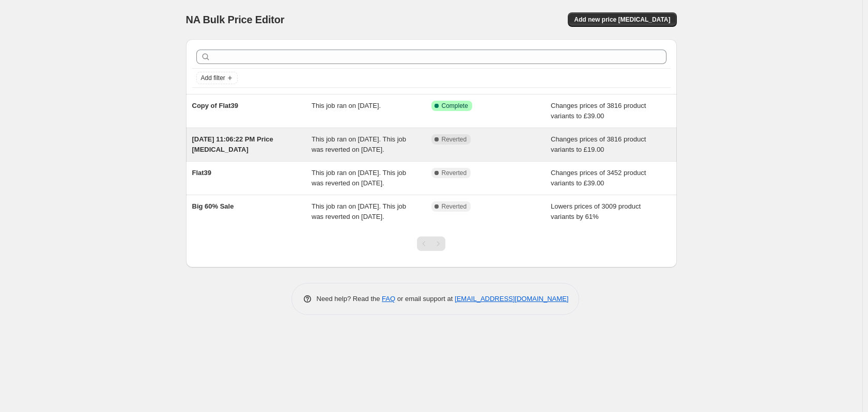 This screenshot has width=868, height=412. I want to click on span: Copy of Flat39, so click(216, 105).